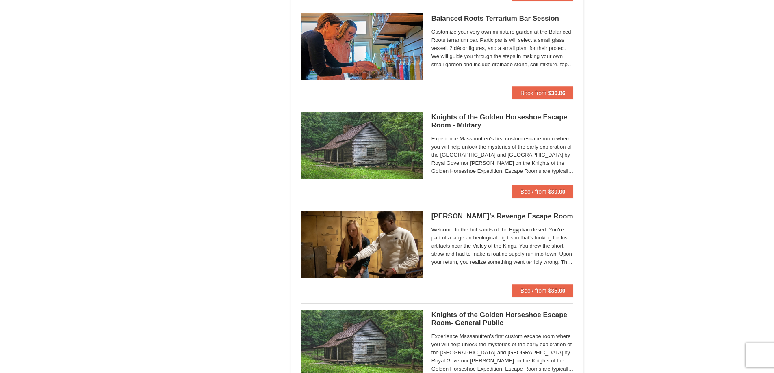 The width and height of the screenshot is (774, 373). What do you see at coordinates (503, 48) in the screenshot?
I see `span: Customize your very own miniature garden at the Balanced Roots terrarium bar. Participants will s...` at bounding box center [503, 48].